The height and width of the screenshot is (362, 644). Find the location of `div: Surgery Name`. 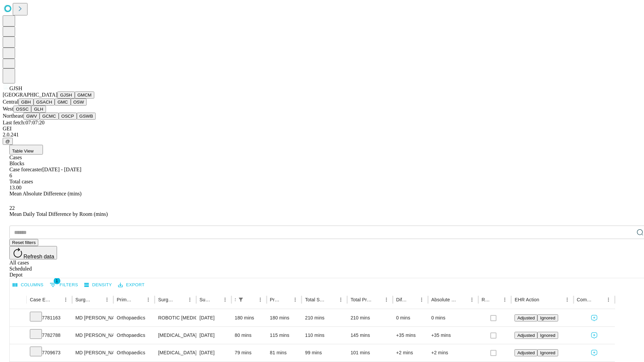

div: Surgery Name is located at coordinates (166, 299).